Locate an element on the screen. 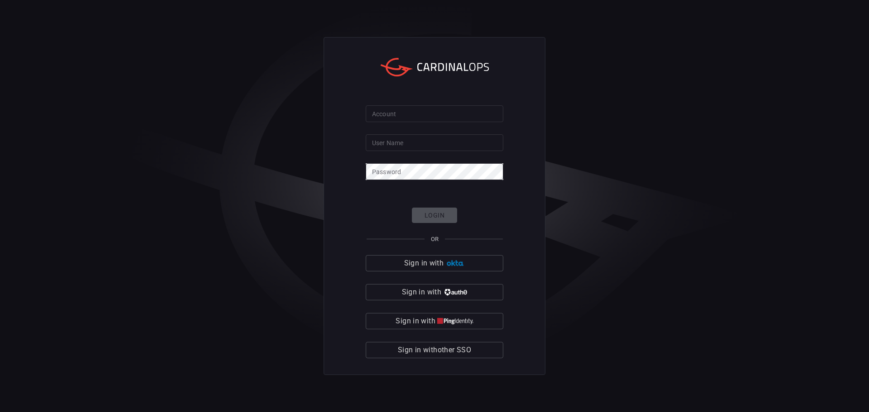 The width and height of the screenshot is (869, 412). span: Sign in with other SSO is located at coordinates (435, 350).